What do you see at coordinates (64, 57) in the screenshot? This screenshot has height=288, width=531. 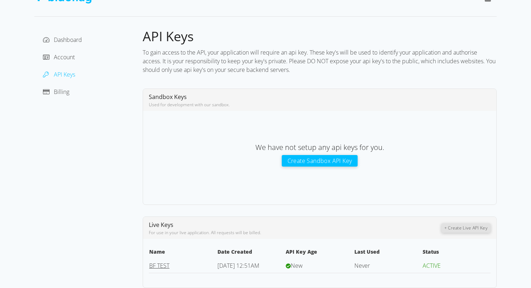 I see `span: Account` at bounding box center [64, 57].